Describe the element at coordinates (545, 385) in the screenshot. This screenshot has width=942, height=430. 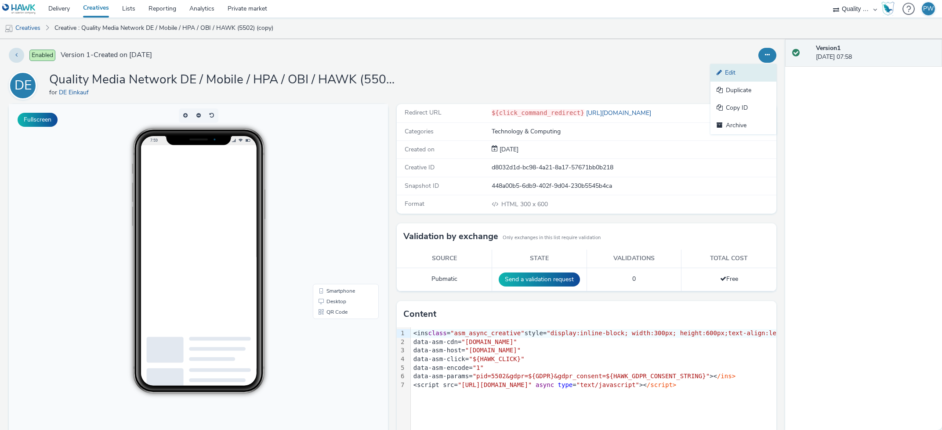
I see `span: async` at that location.